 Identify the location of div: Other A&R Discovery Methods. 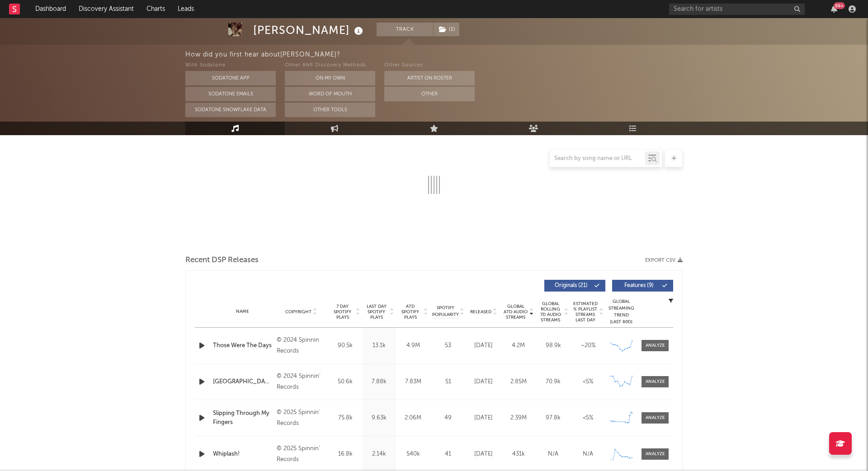
(330, 66).